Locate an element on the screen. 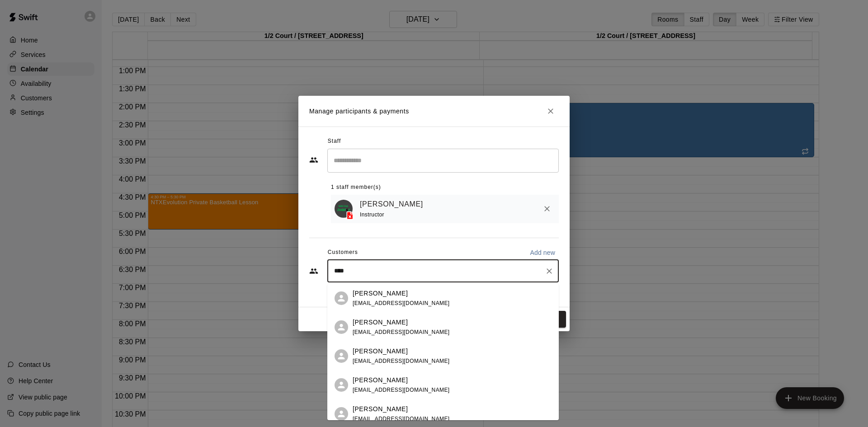 The image size is (868, 427). div: Shelly Gomulak is located at coordinates (341, 327).